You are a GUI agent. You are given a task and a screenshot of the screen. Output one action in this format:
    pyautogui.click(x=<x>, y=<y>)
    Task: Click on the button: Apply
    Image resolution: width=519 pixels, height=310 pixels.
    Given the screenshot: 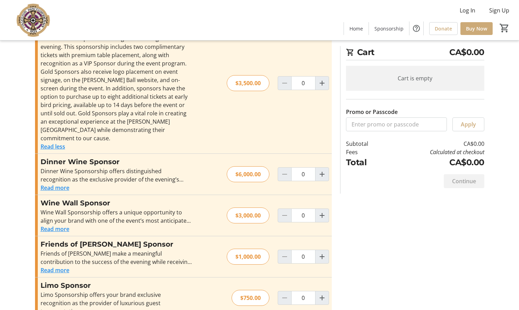 What is the action you would take?
    pyautogui.click(x=468, y=124)
    